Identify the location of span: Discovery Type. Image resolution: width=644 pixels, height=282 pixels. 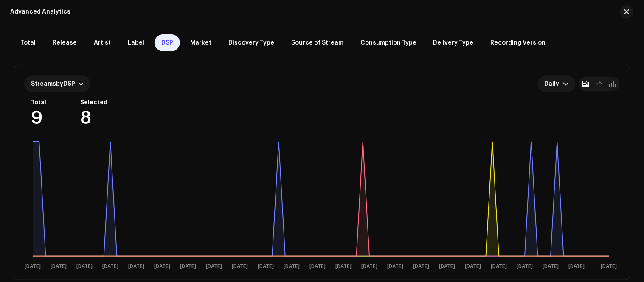
(251, 43).